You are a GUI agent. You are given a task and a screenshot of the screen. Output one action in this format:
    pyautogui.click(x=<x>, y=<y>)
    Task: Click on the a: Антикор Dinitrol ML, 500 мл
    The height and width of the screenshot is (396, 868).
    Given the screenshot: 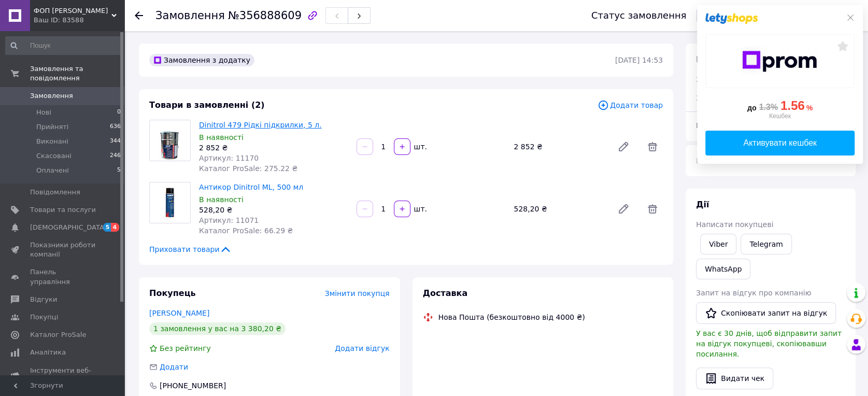 What is the action you would take?
    pyautogui.click(x=251, y=187)
    